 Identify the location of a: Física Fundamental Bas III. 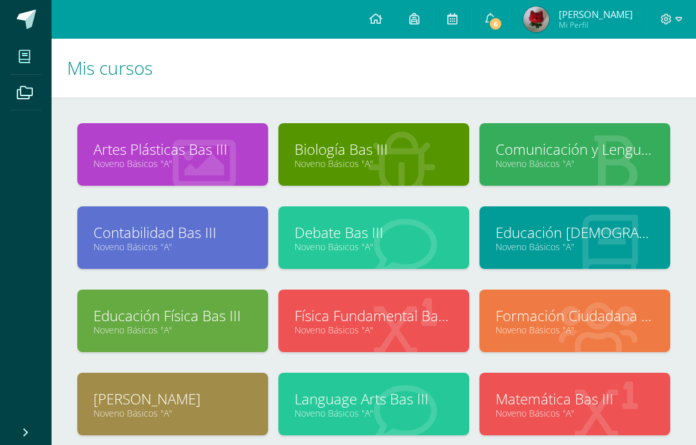
(374, 315).